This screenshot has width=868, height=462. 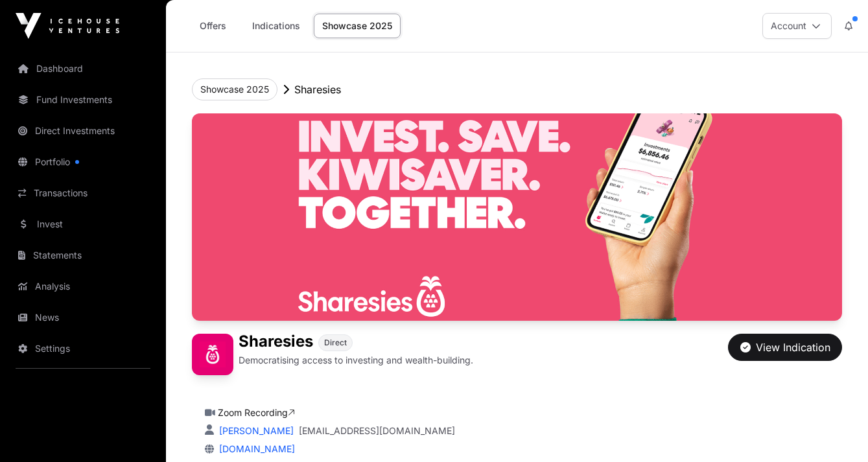 What do you see at coordinates (83, 256) in the screenshot?
I see `a: Statements` at bounding box center [83, 256].